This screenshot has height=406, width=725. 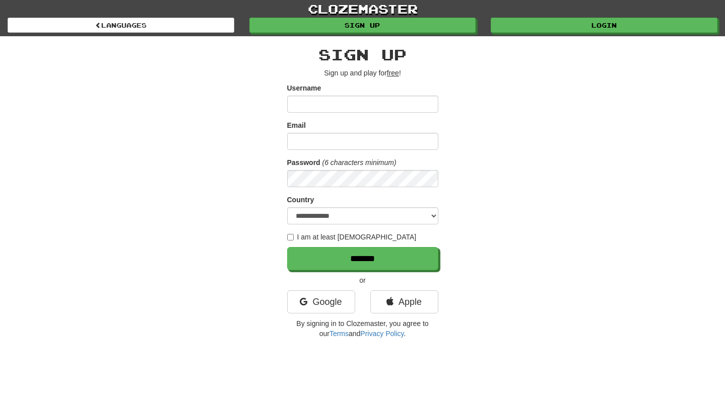 I want to click on em: (6 characters minimum), so click(x=359, y=163).